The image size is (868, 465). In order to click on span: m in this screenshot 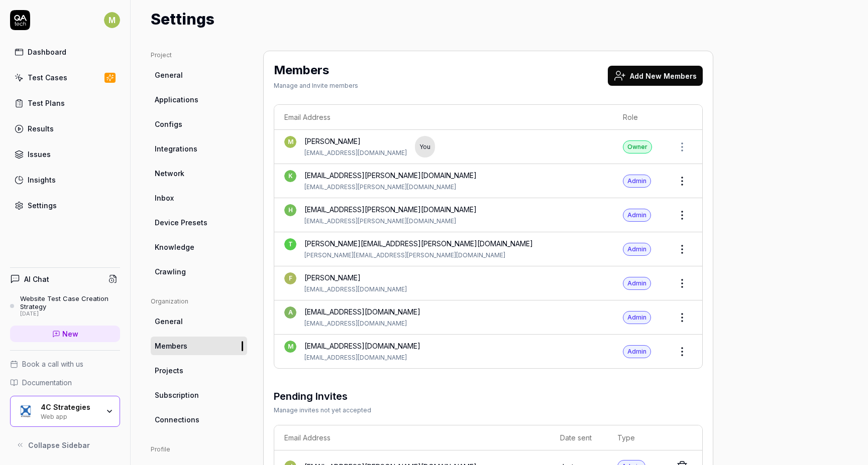, I will do `click(290, 347)`.